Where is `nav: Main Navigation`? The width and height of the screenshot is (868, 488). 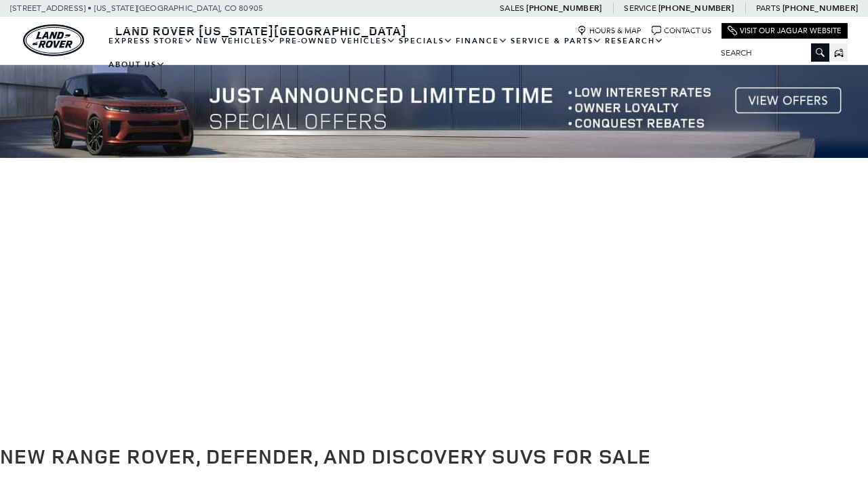
nav: Main Navigation is located at coordinates (409, 53).